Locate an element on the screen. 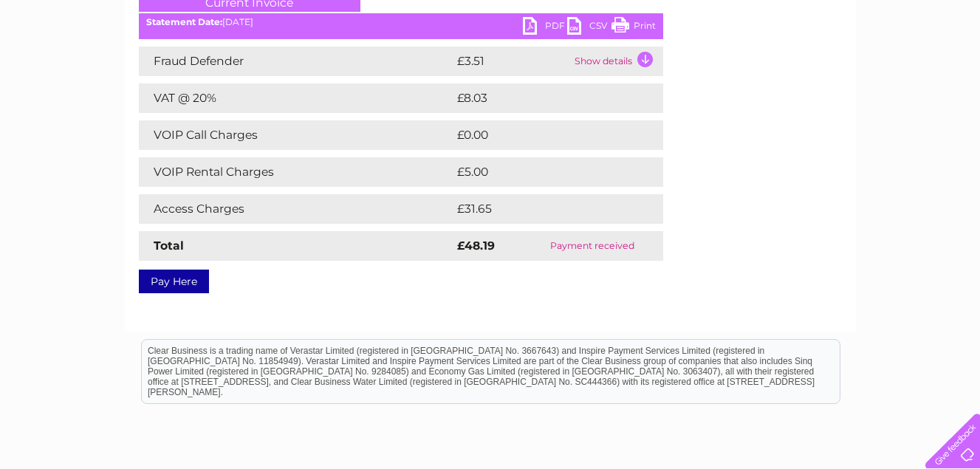 This screenshot has width=980, height=469. a: Print is located at coordinates (634, 27).